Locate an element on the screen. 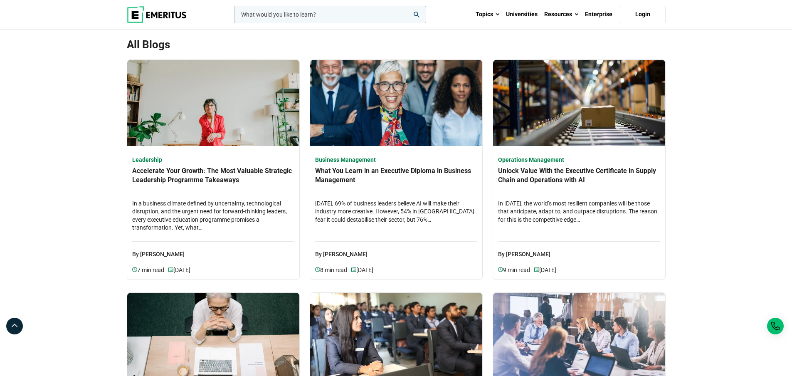 The image size is (792, 376). a: Operations Management Unlock Value With the Executive Certificate in Supply Chain and Operations ... is located at coordinates (579, 215).